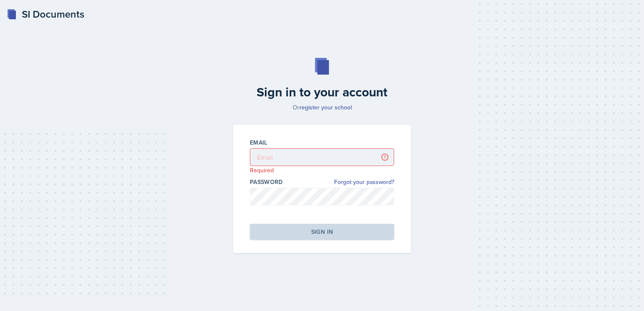 Image resolution: width=644 pixels, height=311 pixels. Describe the element at coordinates (322, 157) in the screenshot. I see `input: Email` at that location.